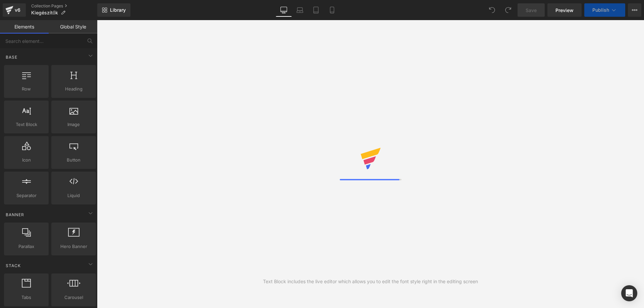  Describe the element at coordinates (114, 10) in the screenshot. I see `a: New Library` at that location.